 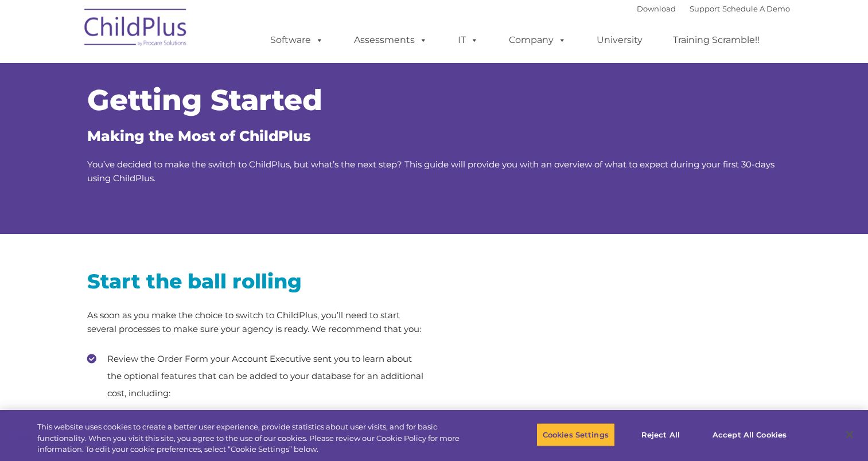 What do you see at coordinates (750, 435) in the screenshot?
I see `button: Accept All Cookies` at bounding box center [750, 435].